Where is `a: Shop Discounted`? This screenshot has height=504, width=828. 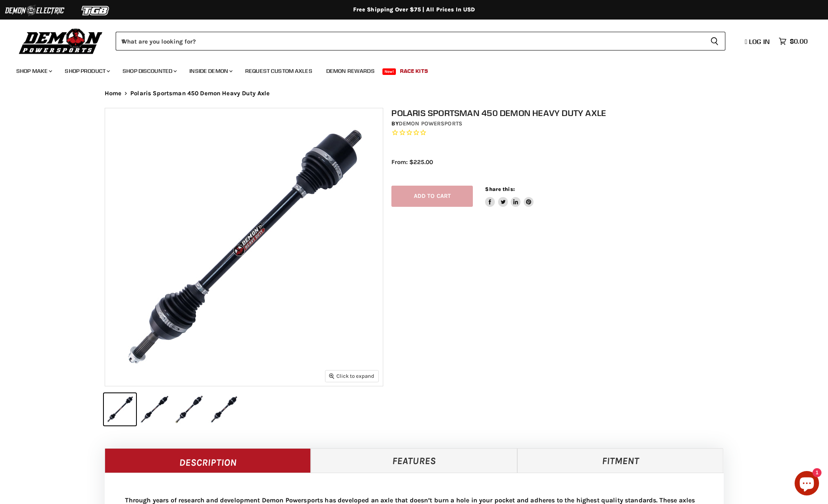
a: Shop Discounted is located at coordinates (149, 71).